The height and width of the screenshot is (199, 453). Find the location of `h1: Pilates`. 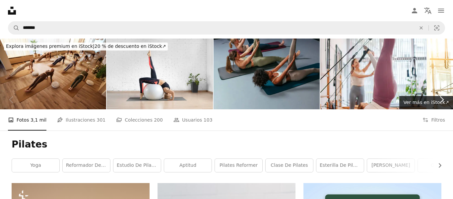

h1: Pilates is located at coordinates (226, 144).